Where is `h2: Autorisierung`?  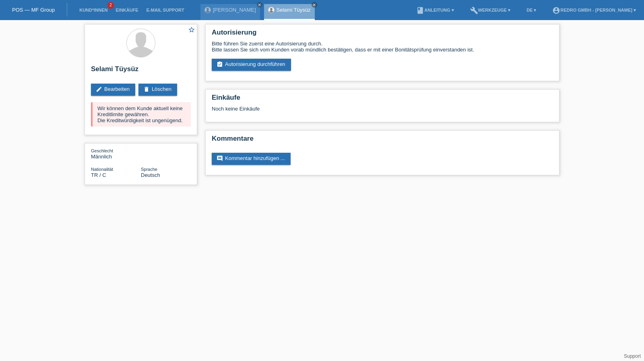 h2: Autorisierung is located at coordinates (382, 34).